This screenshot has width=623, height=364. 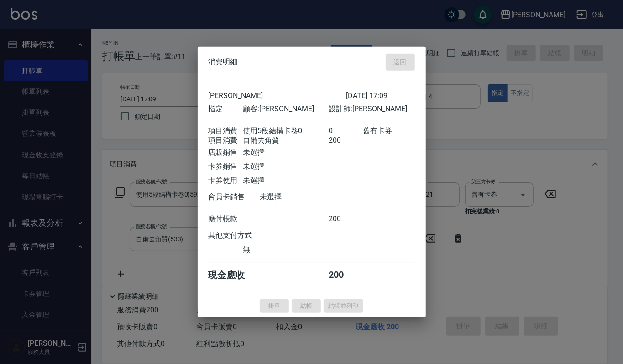 I want to click on div: 使用5段結構卡卷0, so click(x=285, y=130).